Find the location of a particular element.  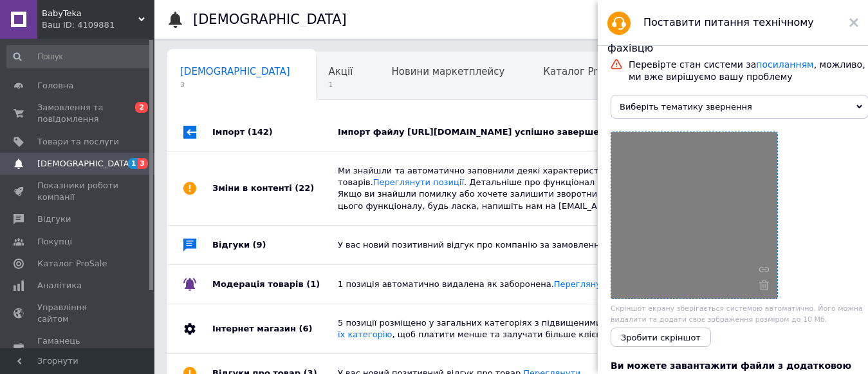

div: У вас новий позитивний відгук про компанію за замовленням 356543388. is located at coordinates (526, 245).